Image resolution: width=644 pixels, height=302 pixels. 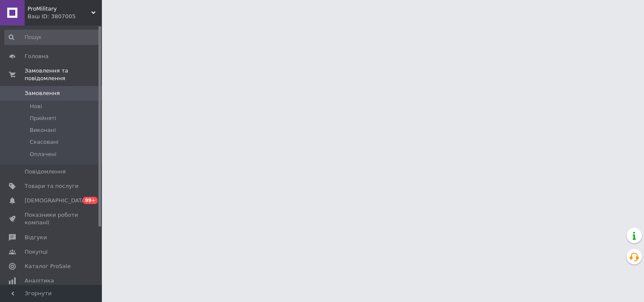 I want to click on span: Скасовані, so click(x=44, y=142).